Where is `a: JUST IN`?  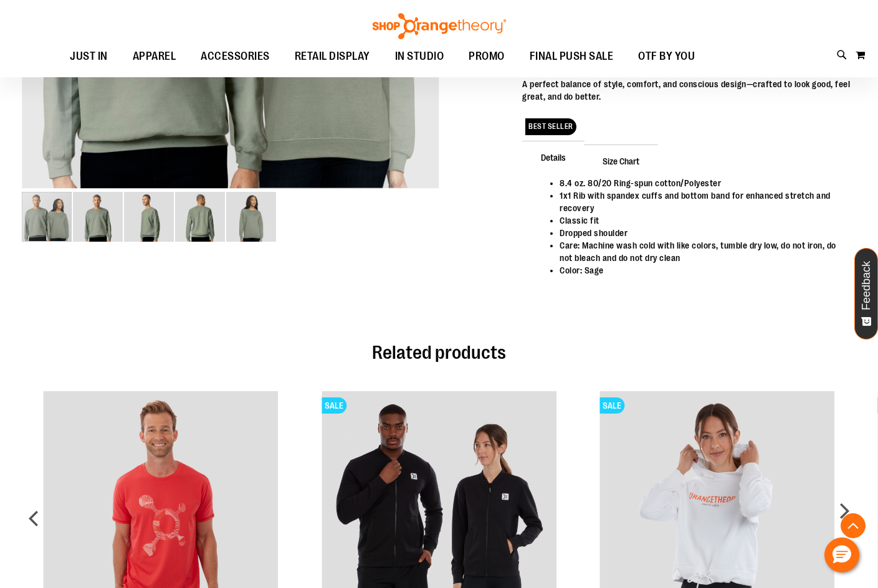
a: JUST IN is located at coordinates (89, 57).